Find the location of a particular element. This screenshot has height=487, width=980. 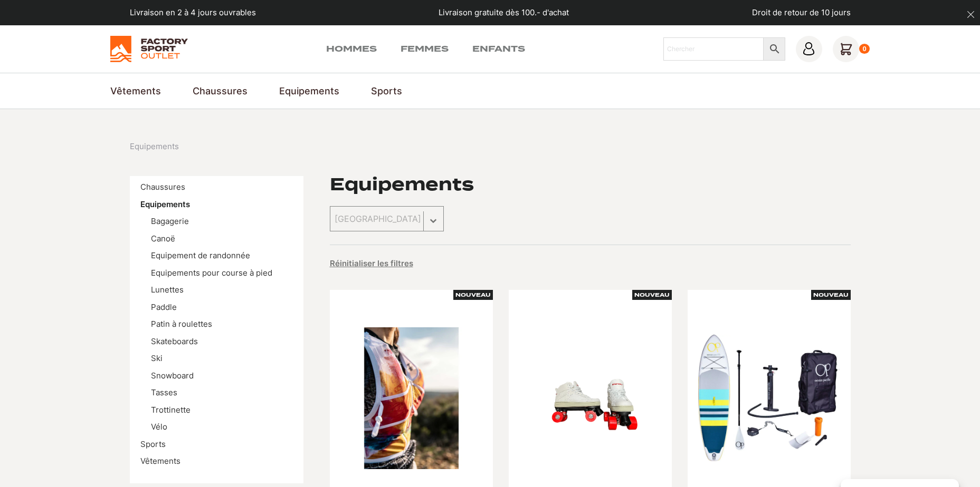

a: Bagagerie is located at coordinates (170, 221).